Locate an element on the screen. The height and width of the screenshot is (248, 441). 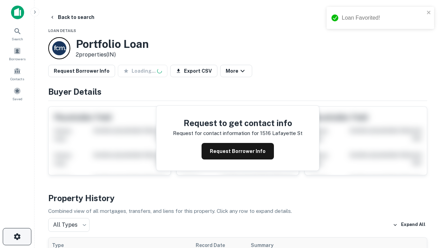
span: Contacts is located at coordinates (17, 79).